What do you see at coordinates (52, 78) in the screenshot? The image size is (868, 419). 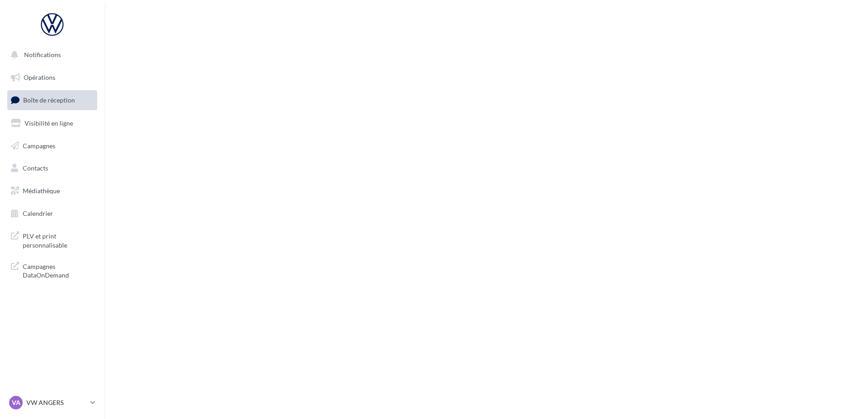 I see `a: Opérations` at bounding box center [52, 78].